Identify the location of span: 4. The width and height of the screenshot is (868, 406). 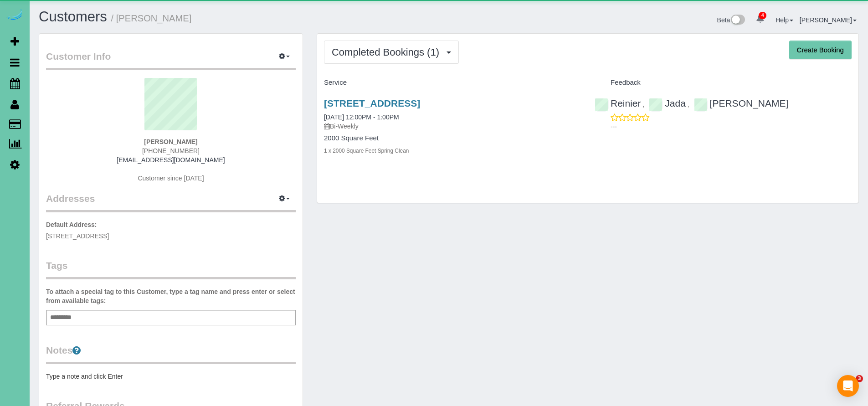
(762, 15).